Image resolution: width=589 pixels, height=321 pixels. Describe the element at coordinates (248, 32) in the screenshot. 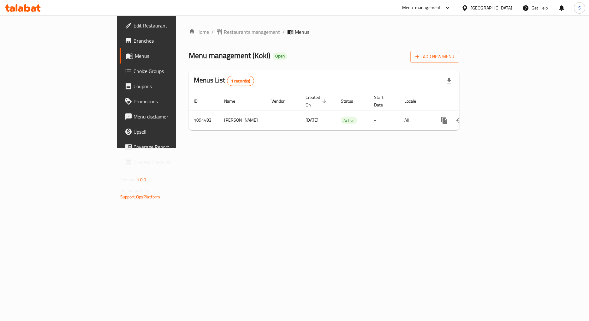

I see `a: Restaurants management` at that location.